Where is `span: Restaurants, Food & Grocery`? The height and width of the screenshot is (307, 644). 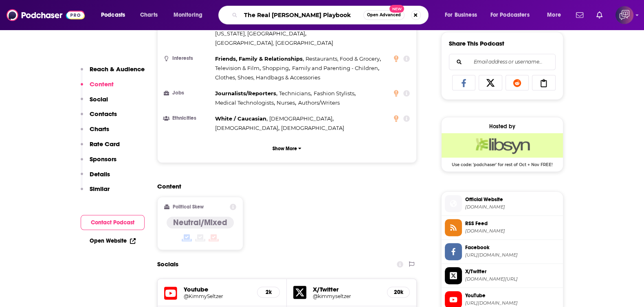
span: Restaurants, Food & Grocery is located at coordinates (343, 59).